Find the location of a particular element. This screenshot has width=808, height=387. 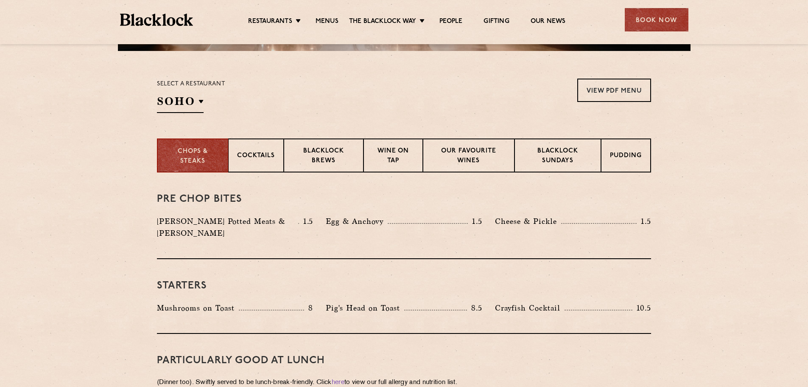

a: Gifting is located at coordinates (497, 22).